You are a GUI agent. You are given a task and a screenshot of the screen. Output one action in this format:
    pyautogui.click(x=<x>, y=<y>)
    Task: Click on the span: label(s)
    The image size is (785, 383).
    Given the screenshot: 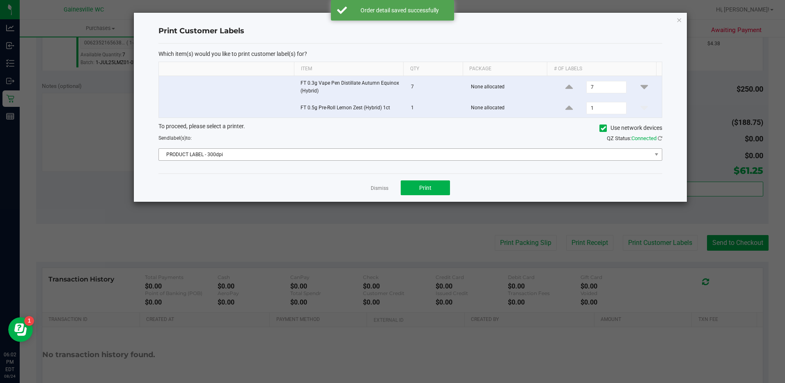 What is the action you would take?
    pyautogui.click(x=178, y=138)
    